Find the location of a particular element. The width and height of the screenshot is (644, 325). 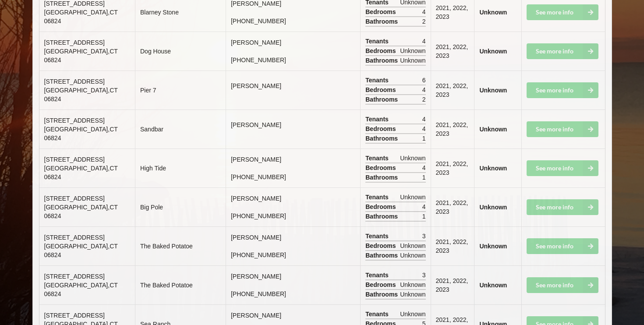

td: High Tide is located at coordinates (180, 168).